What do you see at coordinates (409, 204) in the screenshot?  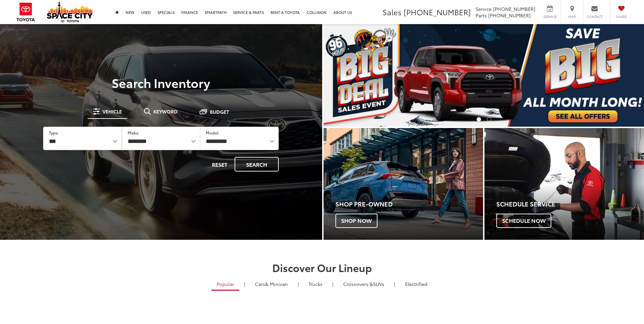 I see `h4: Shop Pre-Owned` at bounding box center [409, 204].